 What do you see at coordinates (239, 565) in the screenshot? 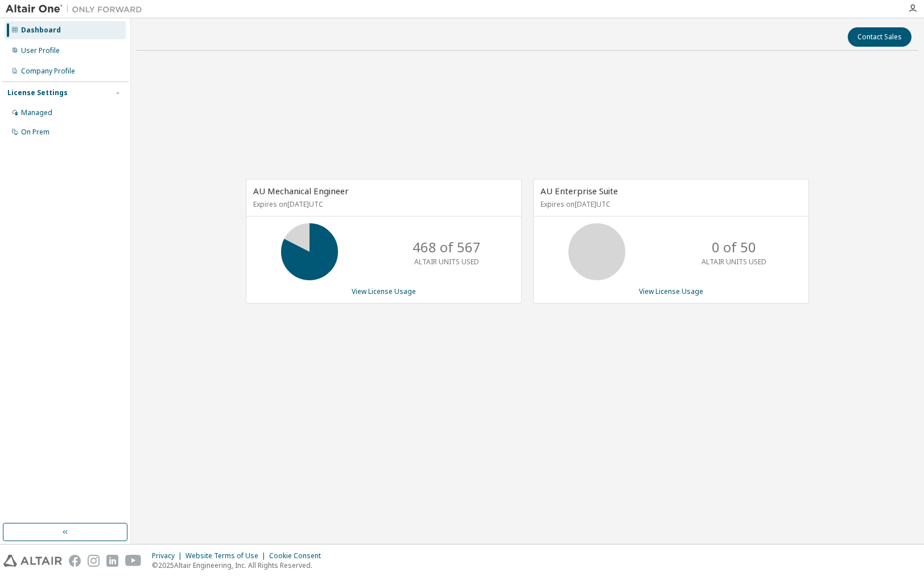
I see `p: © 2025 Altair Engineering, Inc. All Rights Reserved.` at bounding box center [239, 565].